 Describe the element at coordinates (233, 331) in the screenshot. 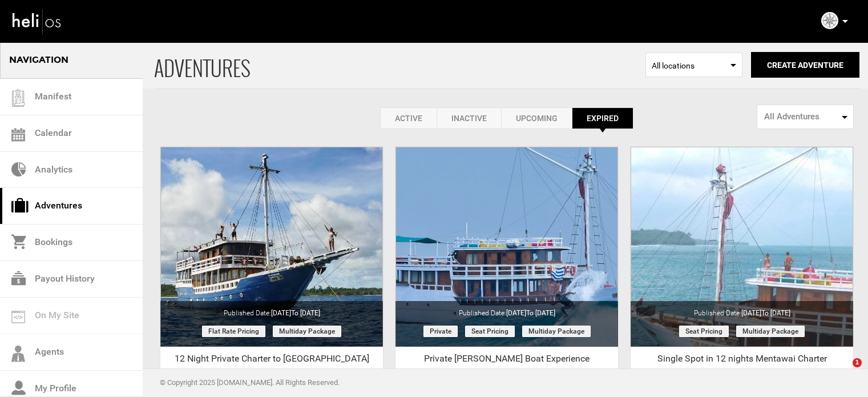

I see `span: Flat Rate Pricing` at that location.